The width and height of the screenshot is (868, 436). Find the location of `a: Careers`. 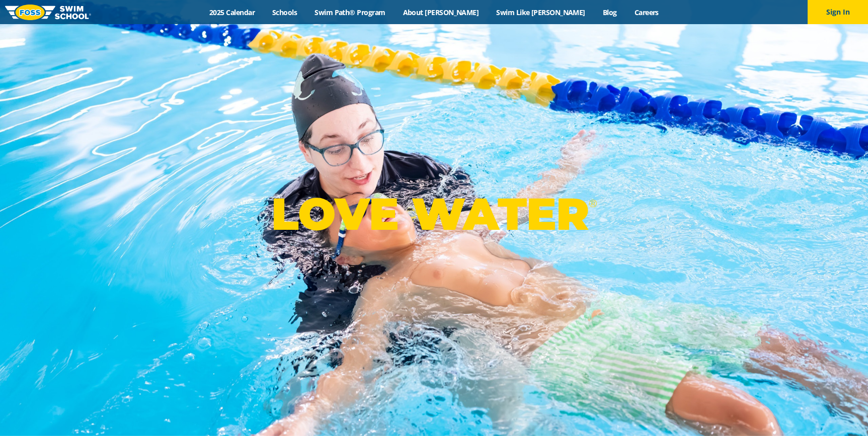

a: Careers is located at coordinates (646, 12).